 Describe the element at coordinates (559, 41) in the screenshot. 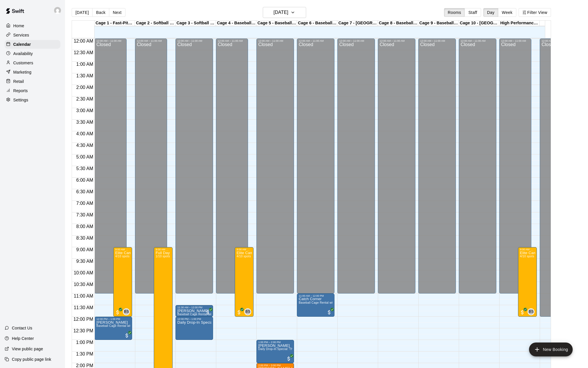

I see `div: 12:00 AM – 12:00 PM` at that location.